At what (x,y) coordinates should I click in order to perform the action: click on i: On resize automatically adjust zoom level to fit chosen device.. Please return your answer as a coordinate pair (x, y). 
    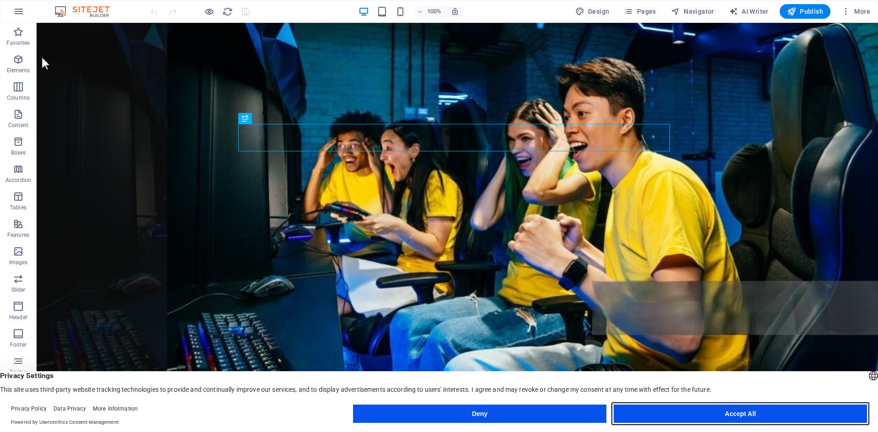
    Looking at the image, I should click on (455, 11).